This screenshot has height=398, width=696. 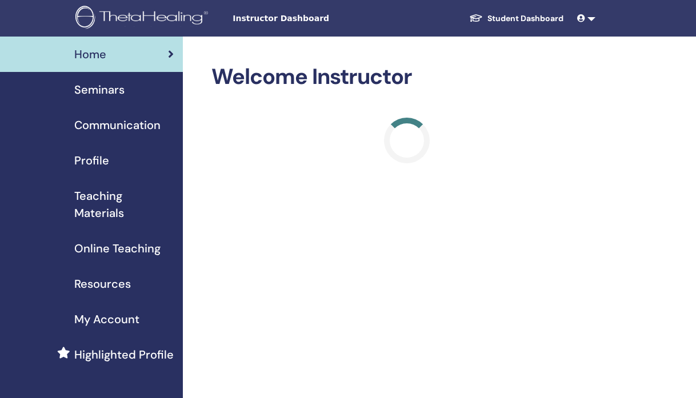 What do you see at coordinates (407, 77) in the screenshot?
I see `h2: Welcome Instructor` at bounding box center [407, 77].